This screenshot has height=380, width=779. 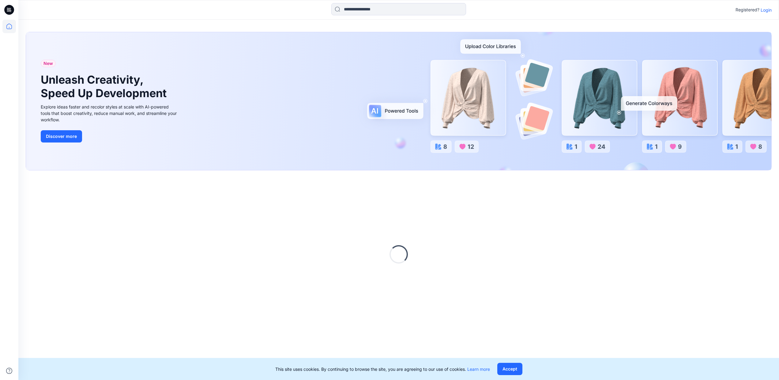 What do you see at coordinates (48, 63) in the screenshot?
I see `span: New` at bounding box center [48, 63].